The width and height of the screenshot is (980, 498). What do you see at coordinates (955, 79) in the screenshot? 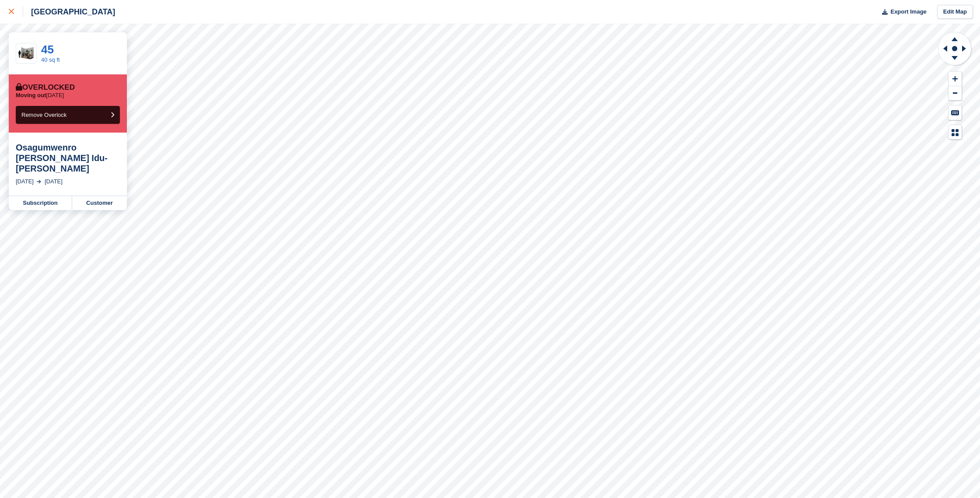
I see `button: Zoom In` at bounding box center [955, 79].